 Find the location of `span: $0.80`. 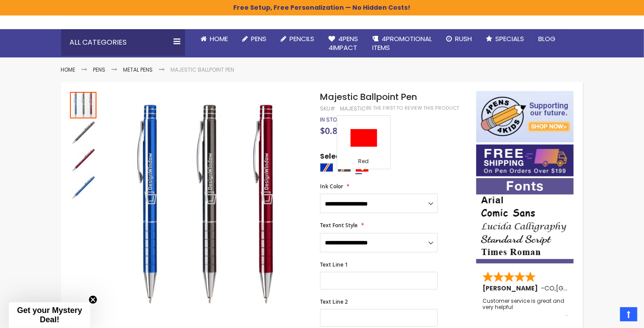

span: $0.80 is located at coordinates (331, 130).